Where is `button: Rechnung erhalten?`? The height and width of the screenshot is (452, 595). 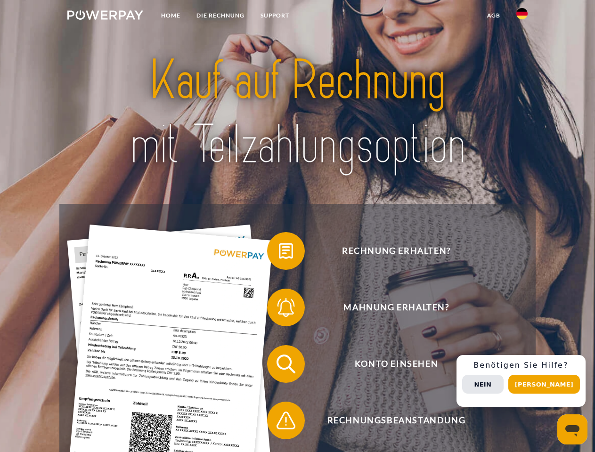
button: Rechnung erhalten? is located at coordinates (389, 251).